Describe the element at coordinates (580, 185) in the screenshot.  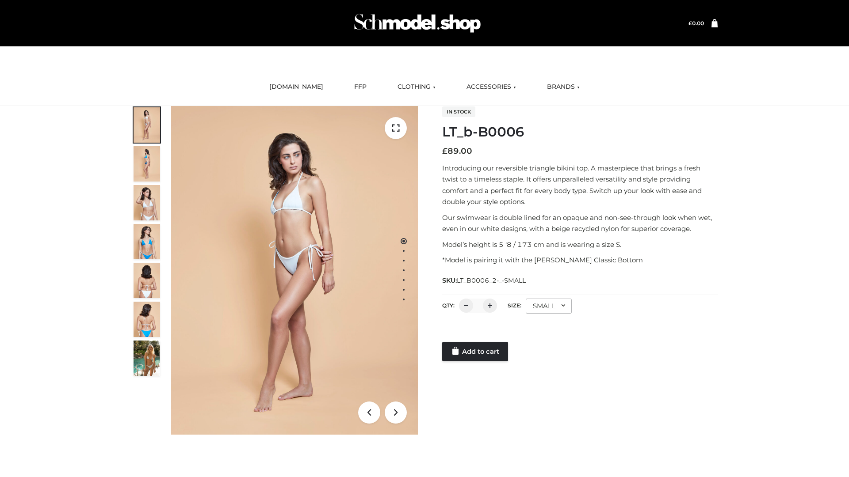
I see `p: Introducing our reversible triangle bikini top. A masterpiece that brings a fresh twist to a time...` at that location.